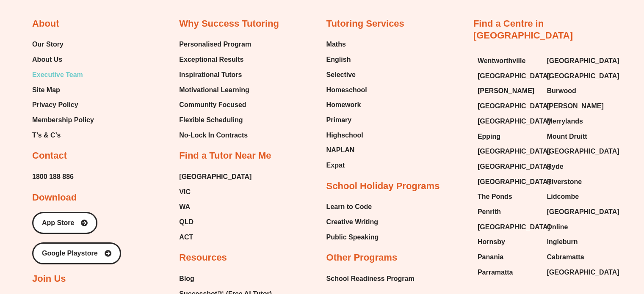  What do you see at coordinates (347, 90) in the screenshot?
I see `span: Homeschool` at bounding box center [347, 90].